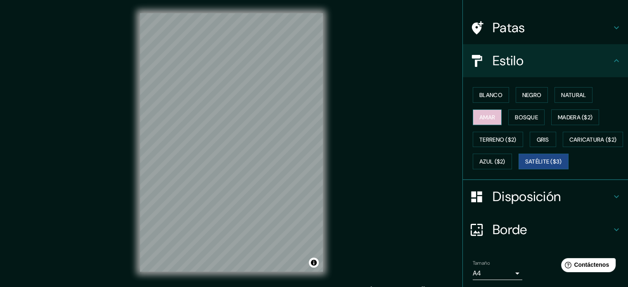  Describe the element at coordinates (498, 140) in the screenshot. I see `font: Terreno ($2)` at that location.